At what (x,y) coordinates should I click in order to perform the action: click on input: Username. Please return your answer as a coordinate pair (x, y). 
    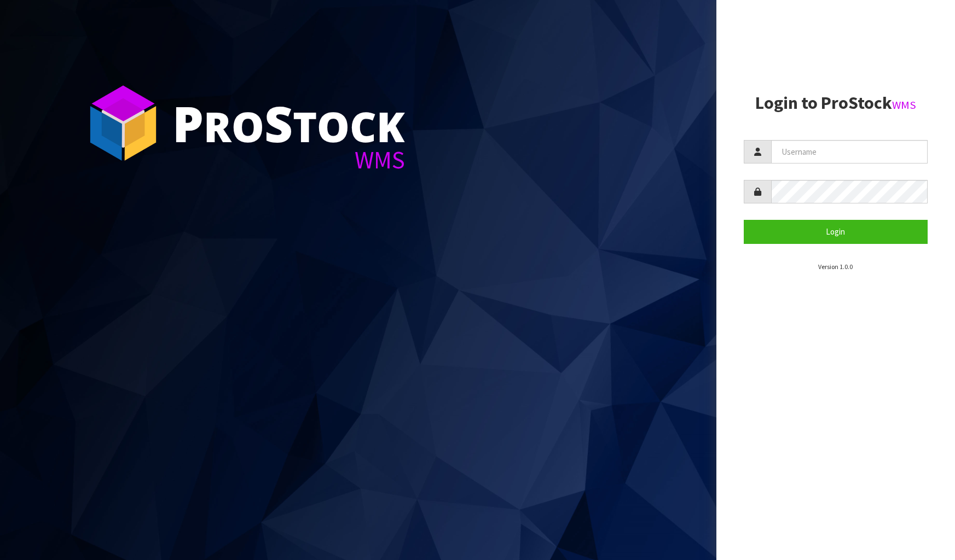
    Looking at the image, I should click on (850, 152).